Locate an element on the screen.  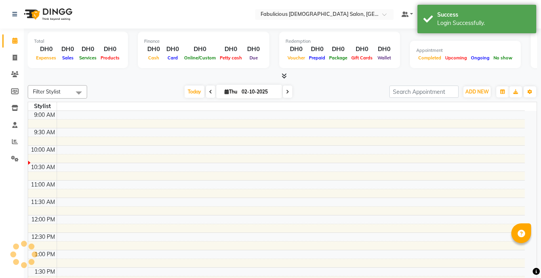
span: Sales is located at coordinates (68, 58).